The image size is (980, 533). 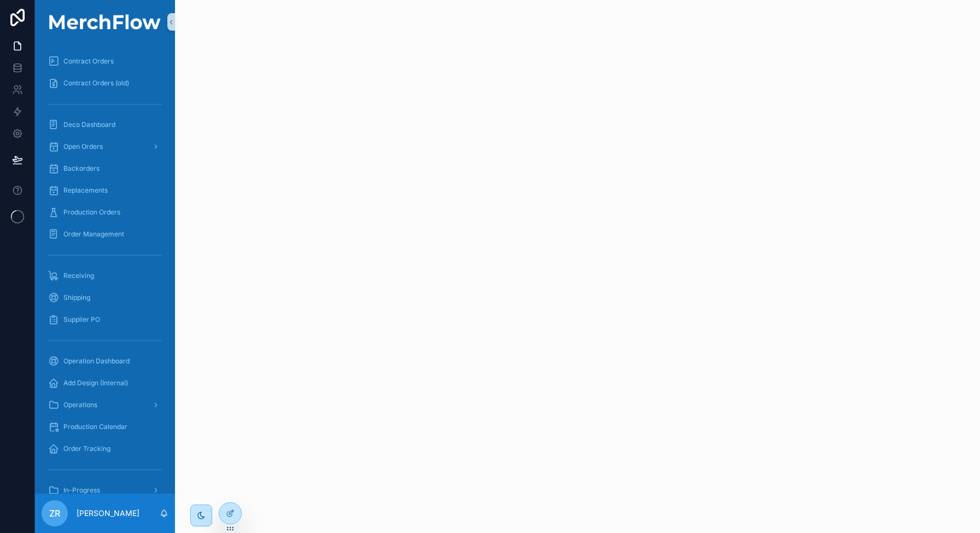 I want to click on span: Production Orders, so click(x=92, y=213).